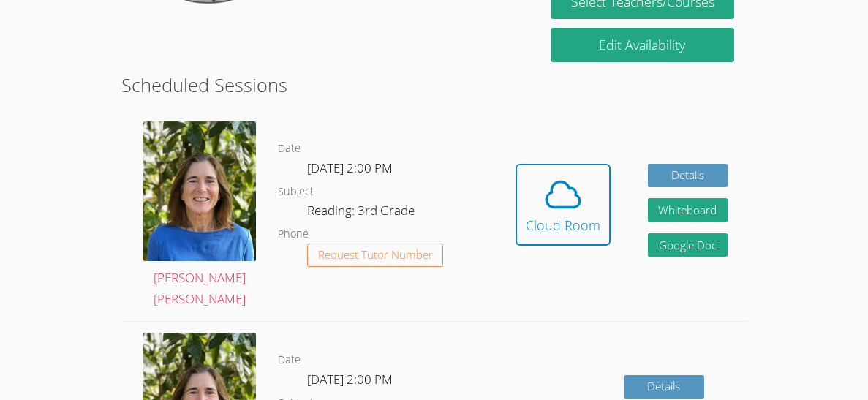 This screenshot has height=400, width=868. I want to click on dt: Subject, so click(296, 192).